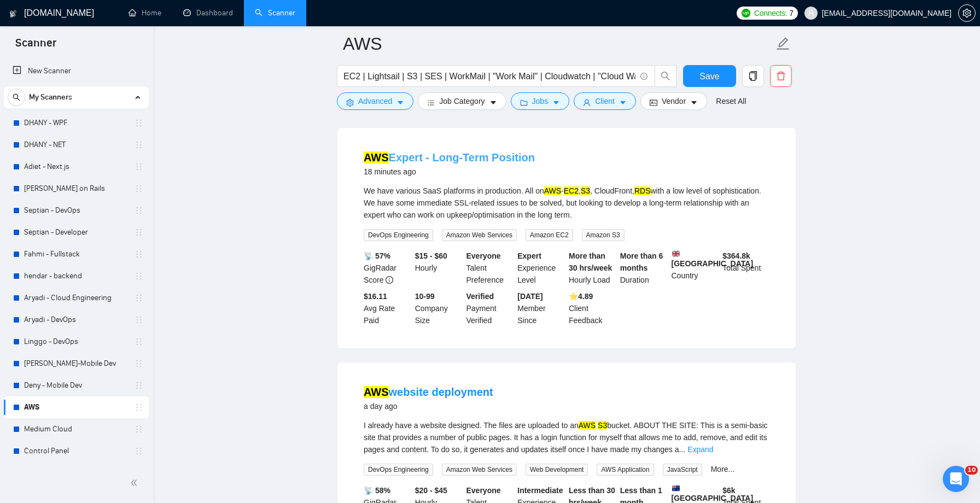 This screenshot has width=980, height=503. I want to click on span: My Scanners, so click(51, 98).